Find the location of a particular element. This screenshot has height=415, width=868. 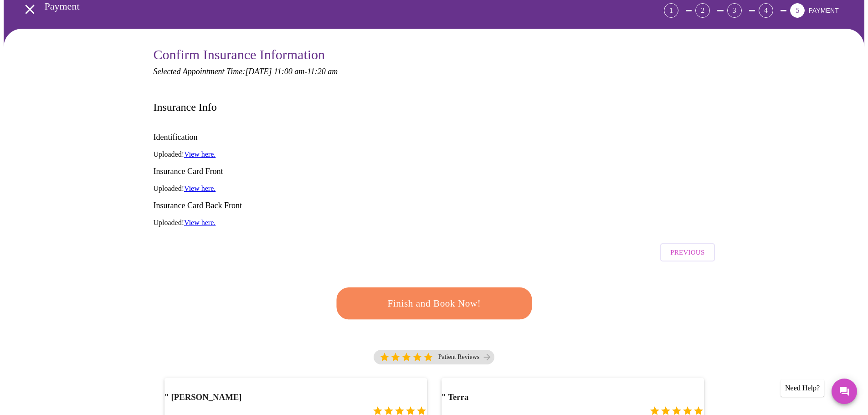

h3: Insurance Card Back Front is located at coordinates (434, 206).